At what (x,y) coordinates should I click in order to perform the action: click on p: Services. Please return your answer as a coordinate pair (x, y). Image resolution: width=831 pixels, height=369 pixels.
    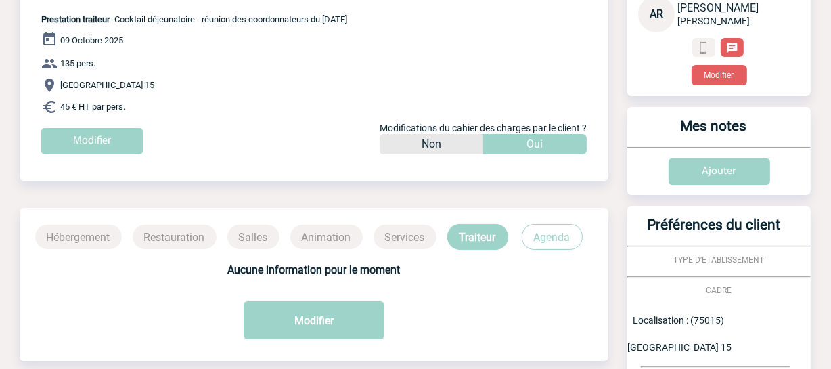
    Looking at the image, I should click on (405, 237).